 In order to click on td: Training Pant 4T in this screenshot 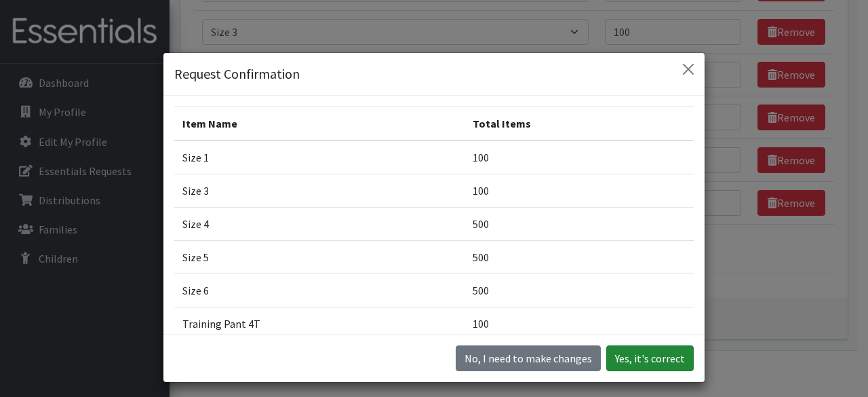, I will do `click(320, 324)`.